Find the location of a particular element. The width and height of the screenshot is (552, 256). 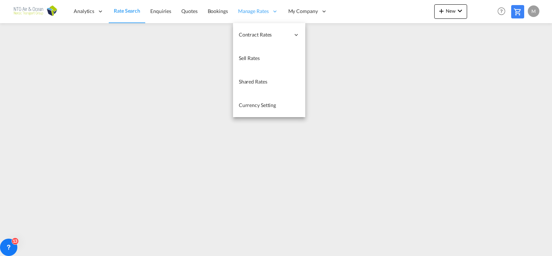

span: Analytics is located at coordinates (84, 11).